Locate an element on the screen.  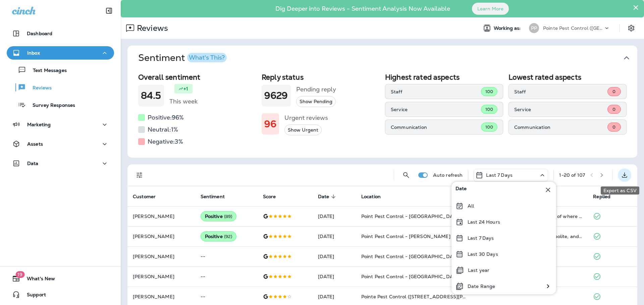
p: Date Range is located at coordinates (481, 287).